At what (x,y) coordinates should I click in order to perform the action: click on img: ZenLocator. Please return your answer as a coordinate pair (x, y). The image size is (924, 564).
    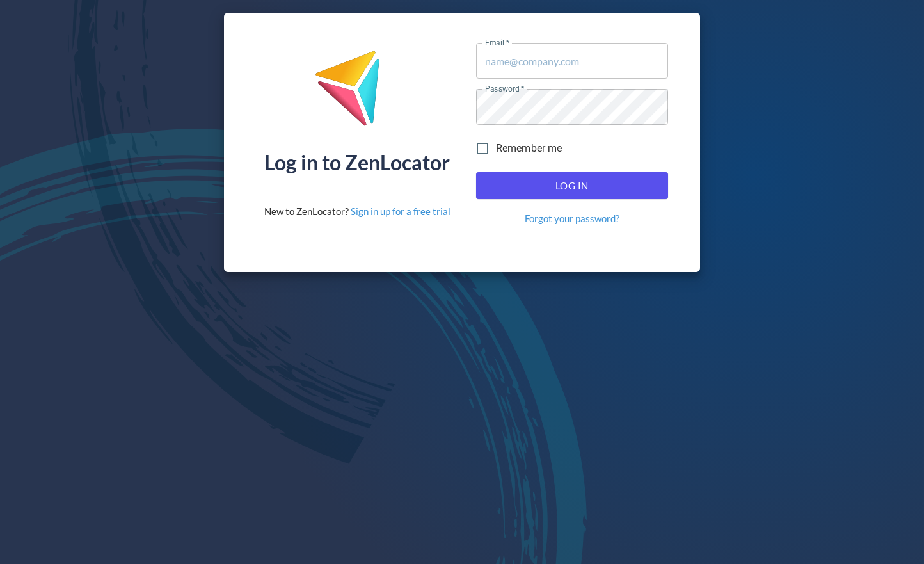
    Looking at the image, I should click on (357, 92).